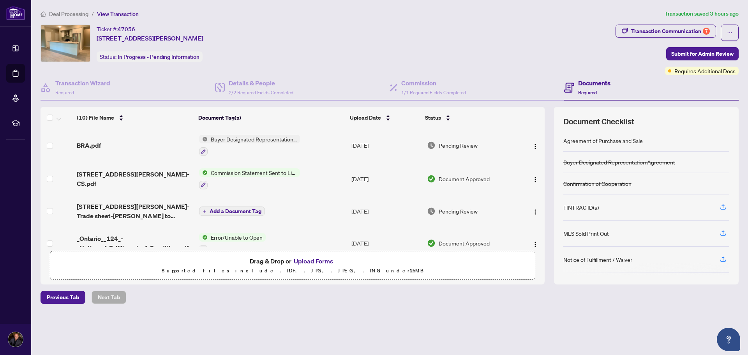 The width and height of the screenshot is (748, 355). Describe the element at coordinates (63, 297) in the screenshot. I see `button: Previous Tab` at that location.